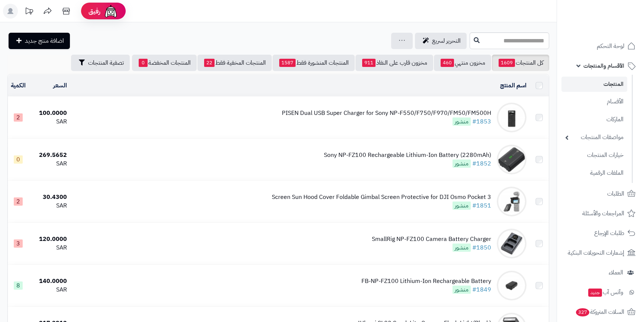 The height and width of the screenshot is (322, 644). I want to click on img: Screen Sun Hood Cover Foldable Gimbal Screen Protective for DJI Osmo Pocket 3, so click(511, 201).